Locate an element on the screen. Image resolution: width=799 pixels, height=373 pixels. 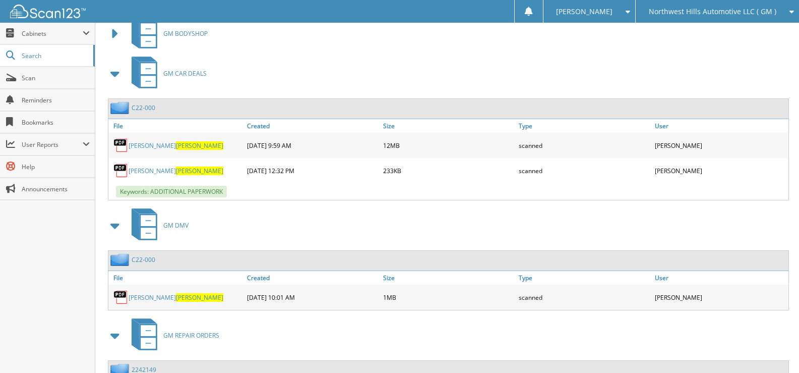
span: GM REPAIR ORDERS is located at coordinates (191, 335).